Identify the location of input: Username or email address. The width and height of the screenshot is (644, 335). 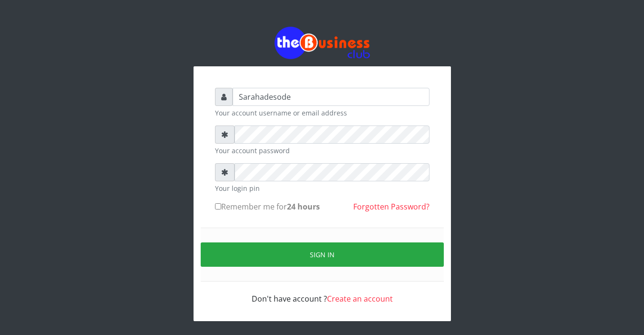
(331, 97).